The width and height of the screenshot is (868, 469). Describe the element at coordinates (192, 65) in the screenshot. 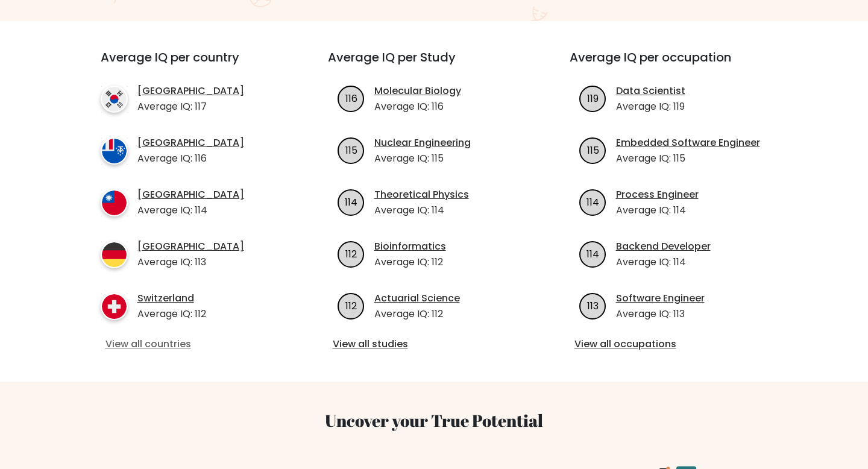

I see `h3: Average IQ per country` at that location.